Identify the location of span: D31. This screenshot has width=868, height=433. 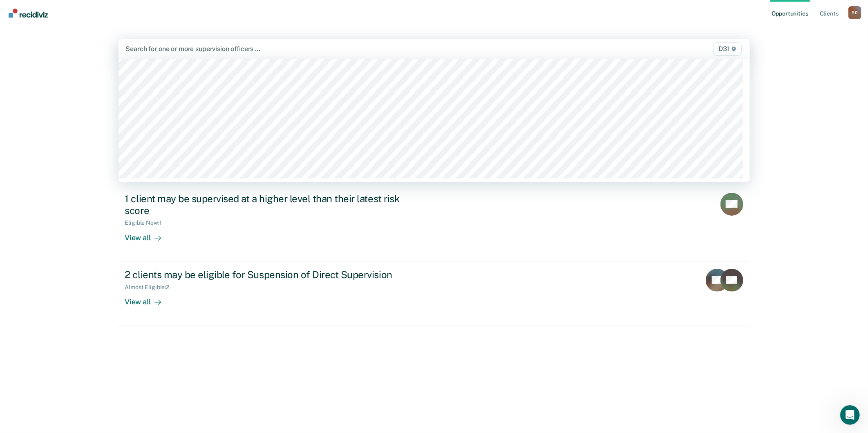
(727, 49).